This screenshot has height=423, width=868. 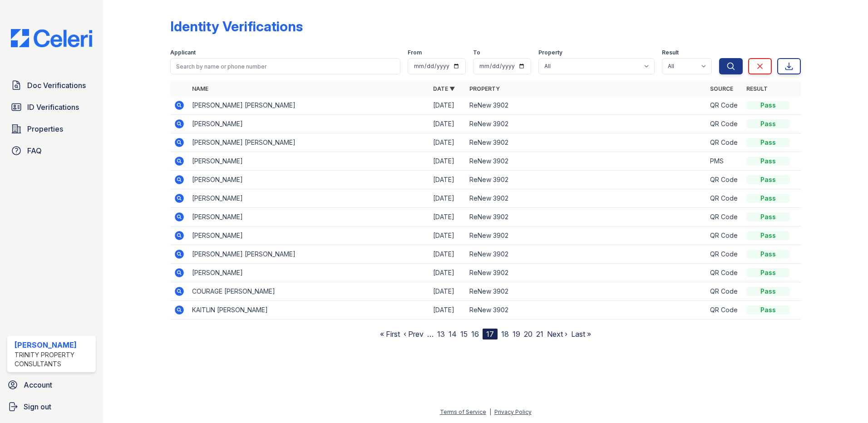 I want to click on a: 21, so click(x=540, y=334).